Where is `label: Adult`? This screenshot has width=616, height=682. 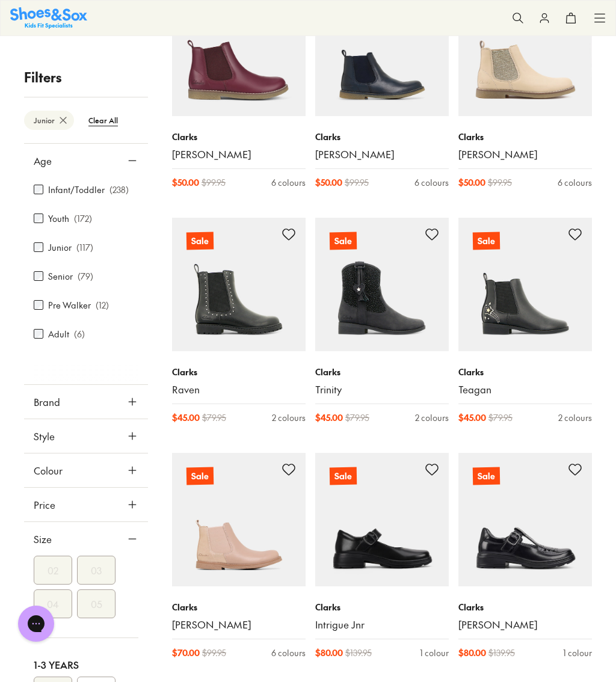 label: Adult is located at coordinates (59, 334).